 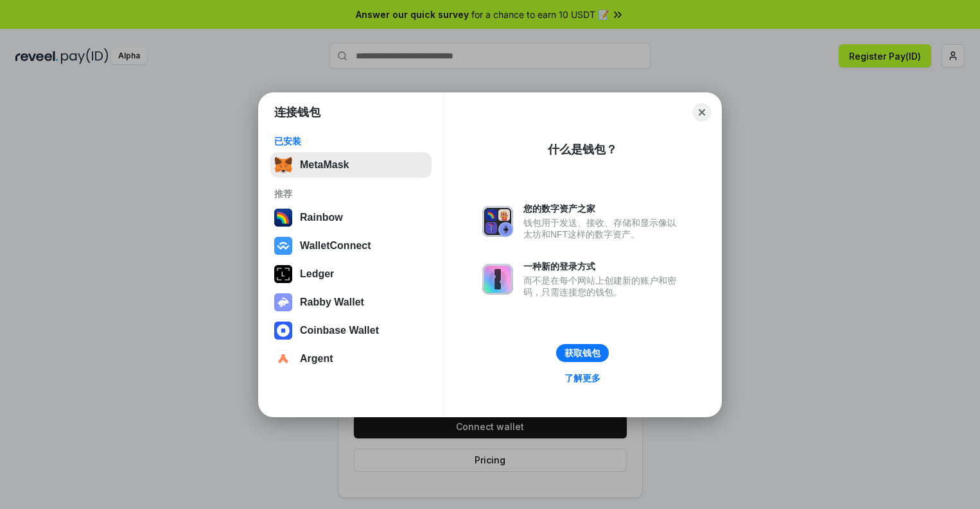 What do you see at coordinates (603, 228) in the screenshot?
I see `div: 钱包用于发送、接收、存储和显示像以太坊和NFT这样的数字资产。` at bounding box center [603, 228].